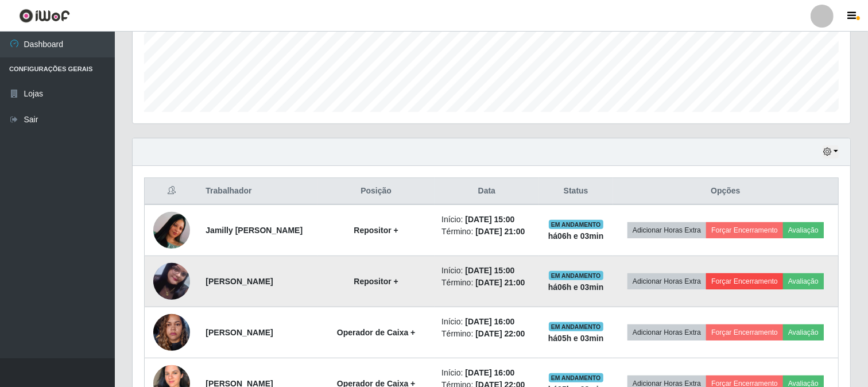 The width and height of the screenshot is (868, 387). I want to click on img: 1734465947432.jpeg, so click(171, 332).